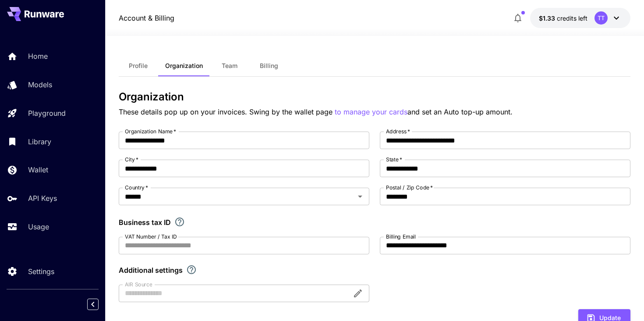 The image size is (644, 321). Describe the element at coordinates (57, 59) in the screenshot. I see `div: Domínio` at that location.